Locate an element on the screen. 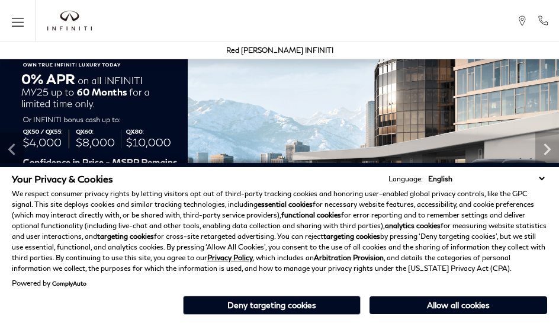  a: ComplyAuto is located at coordinates (69, 283).